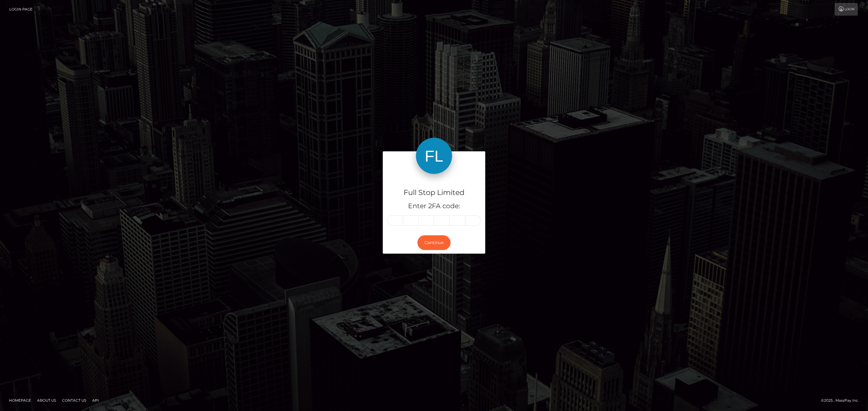 The height and width of the screenshot is (411, 868). What do you see at coordinates (74, 400) in the screenshot?
I see `a: Contact Us` at bounding box center [74, 400].